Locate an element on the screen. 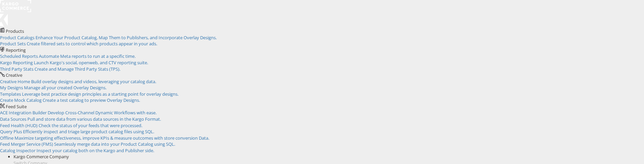 This screenshot has width=644, height=164. span: Kargo Commerce Company is located at coordinates (41, 157).